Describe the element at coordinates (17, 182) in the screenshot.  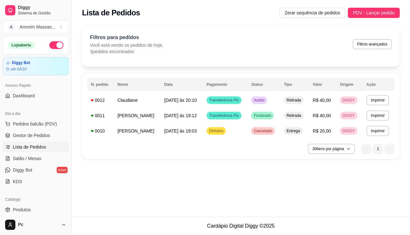
I see `span: KDS` at that location.